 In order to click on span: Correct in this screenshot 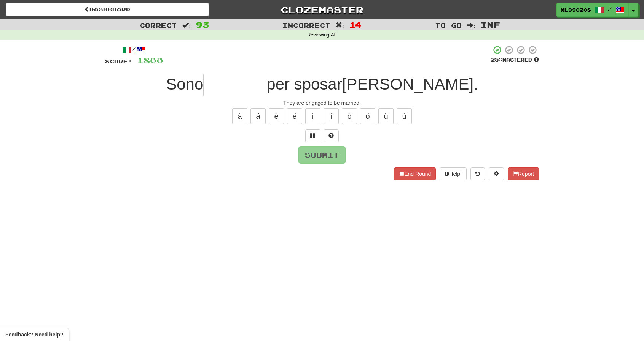, I will do `click(158, 25)`.